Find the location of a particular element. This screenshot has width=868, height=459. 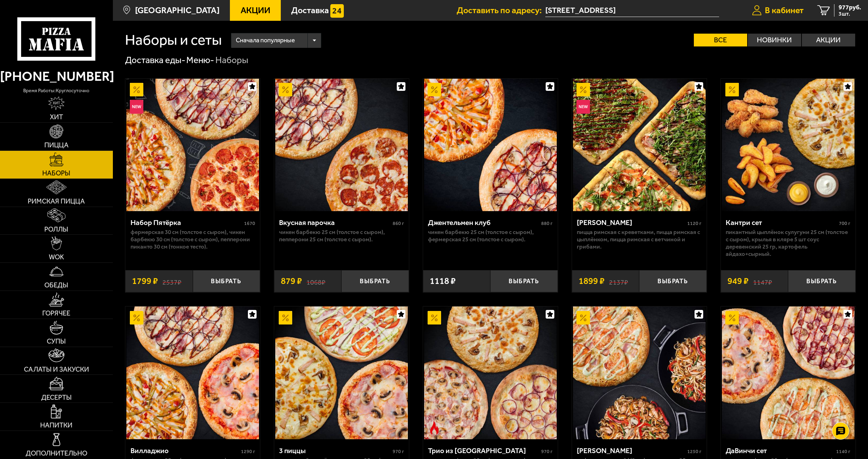

span: Салаты и закуски is located at coordinates (56, 370).